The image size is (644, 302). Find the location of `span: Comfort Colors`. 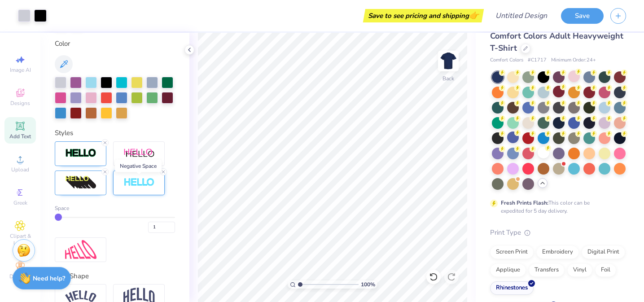

span: Comfort Colors is located at coordinates (507, 60).